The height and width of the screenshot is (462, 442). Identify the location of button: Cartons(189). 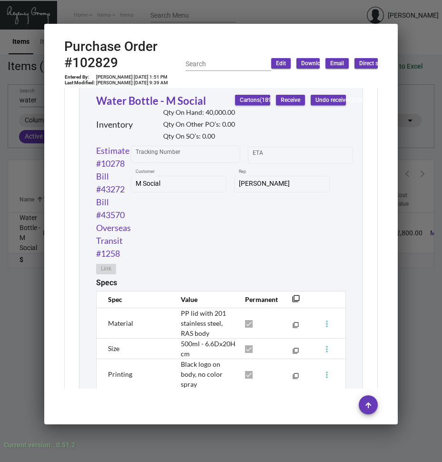
(253, 100).